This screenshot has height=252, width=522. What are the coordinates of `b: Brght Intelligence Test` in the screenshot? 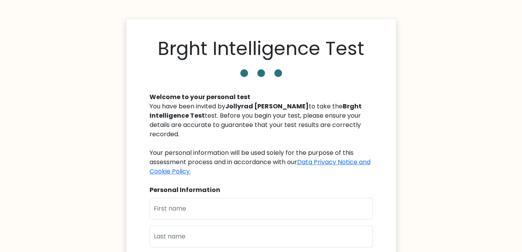 It's located at (256, 111).